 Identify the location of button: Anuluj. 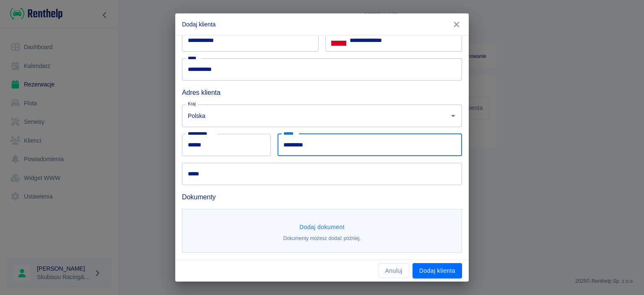
(393, 271).